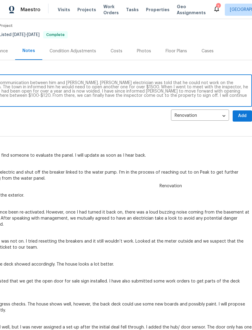 The width and height of the screenshot is (252, 330). What do you see at coordinates (116, 51) in the screenshot?
I see `div: Costs` at bounding box center [116, 51].